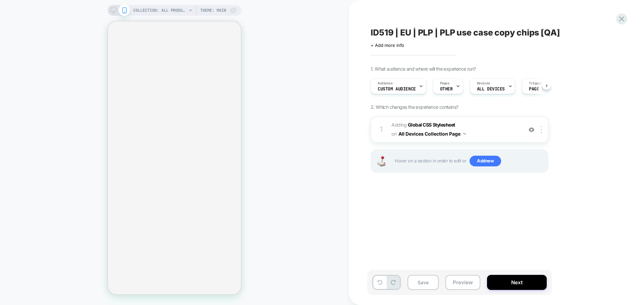 The image size is (644, 305). I want to click on span: on, so click(394, 134).